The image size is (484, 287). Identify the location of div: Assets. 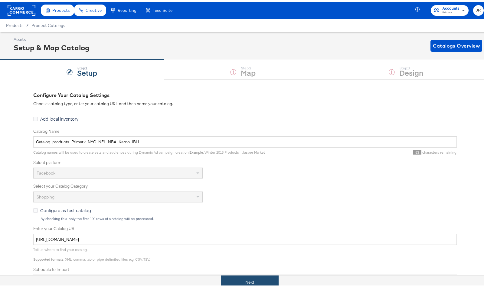
(51, 38).